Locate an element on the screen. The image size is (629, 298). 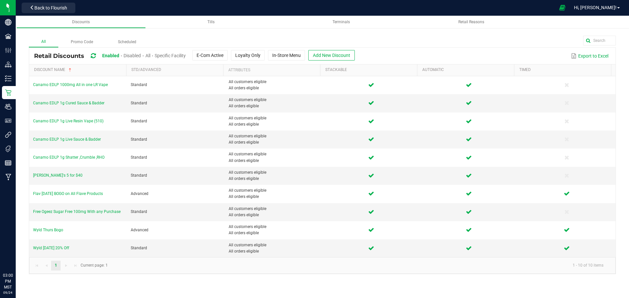
inline-svg: Users is located at coordinates (8, 107).